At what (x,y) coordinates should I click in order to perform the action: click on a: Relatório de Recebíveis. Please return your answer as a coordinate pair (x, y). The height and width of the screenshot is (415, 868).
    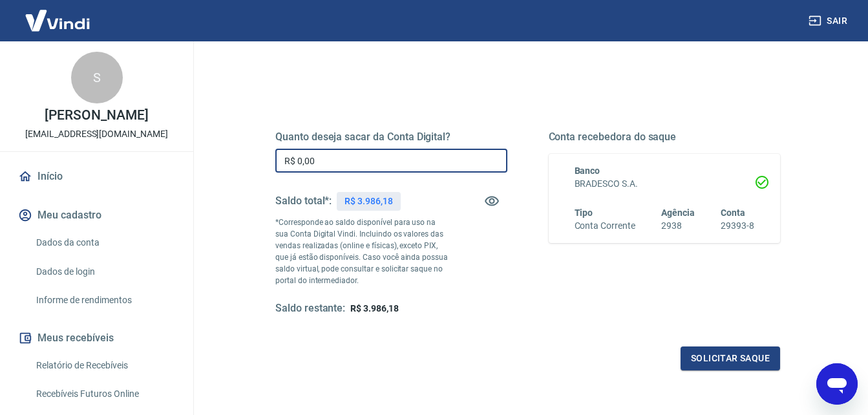
    Looking at the image, I should click on (104, 366).